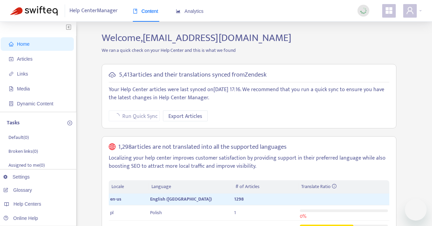  I want to click on p: Localizing your help center improves customer satisfaction by providing support in their preferre..., so click(249, 162).